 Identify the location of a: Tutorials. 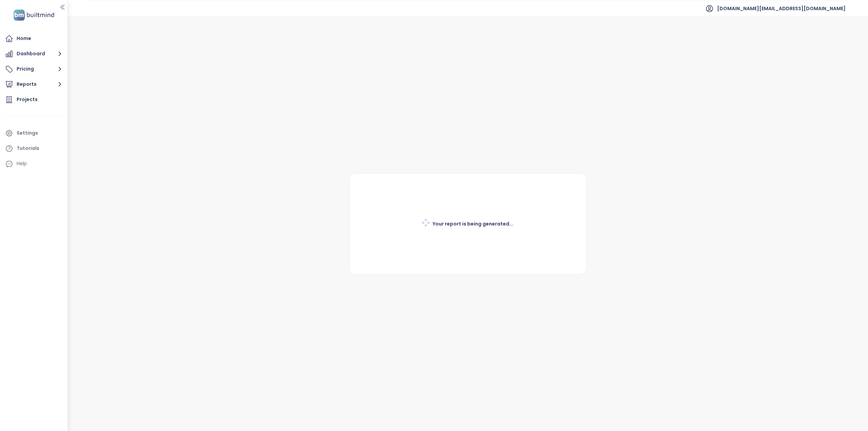
(34, 148).